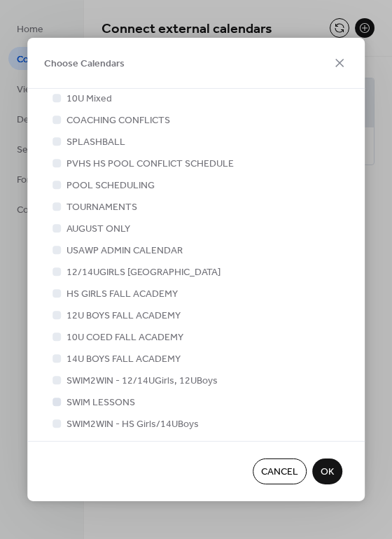 The image size is (392, 539). What do you see at coordinates (96, 142) in the screenshot?
I see `span: SPLASHBALL` at bounding box center [96, 142].